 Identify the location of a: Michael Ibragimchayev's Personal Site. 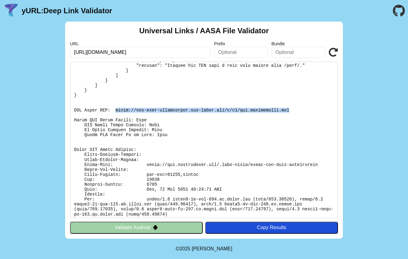
(212, 249).